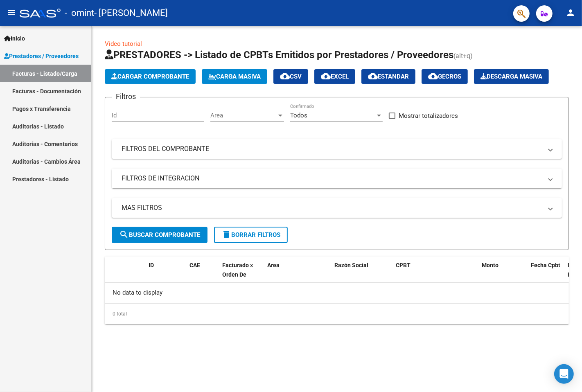  What do you see at coordinates (511, 77) in the screenshot?
I see `span: Descarga Masiva` at bounding box center [511, 77].